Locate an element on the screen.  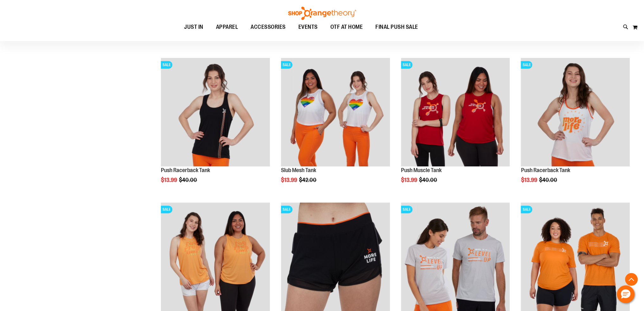
a: FINAL PUSH SALE is located at coordinates (396, 27).